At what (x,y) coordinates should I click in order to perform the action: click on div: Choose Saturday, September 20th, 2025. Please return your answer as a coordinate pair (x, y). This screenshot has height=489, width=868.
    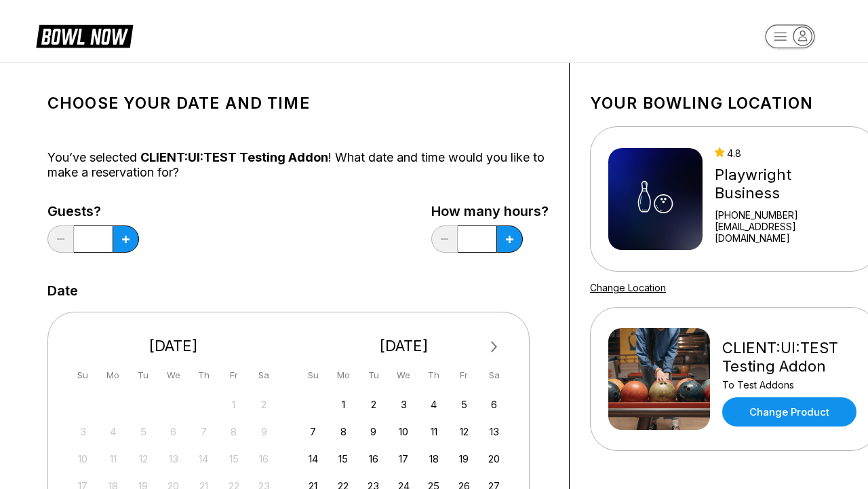
    Looking at the image, I should click on (494, 458).